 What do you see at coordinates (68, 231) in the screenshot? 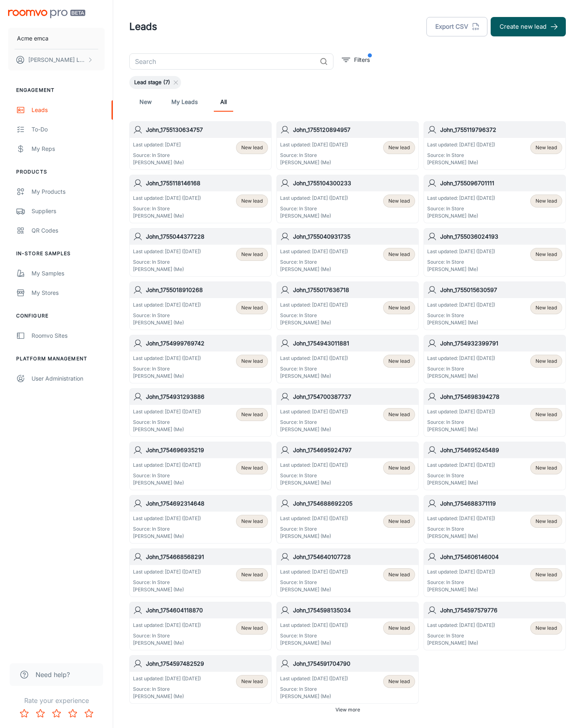
I see `div: QR Codes` at bounding box center [68, 231].